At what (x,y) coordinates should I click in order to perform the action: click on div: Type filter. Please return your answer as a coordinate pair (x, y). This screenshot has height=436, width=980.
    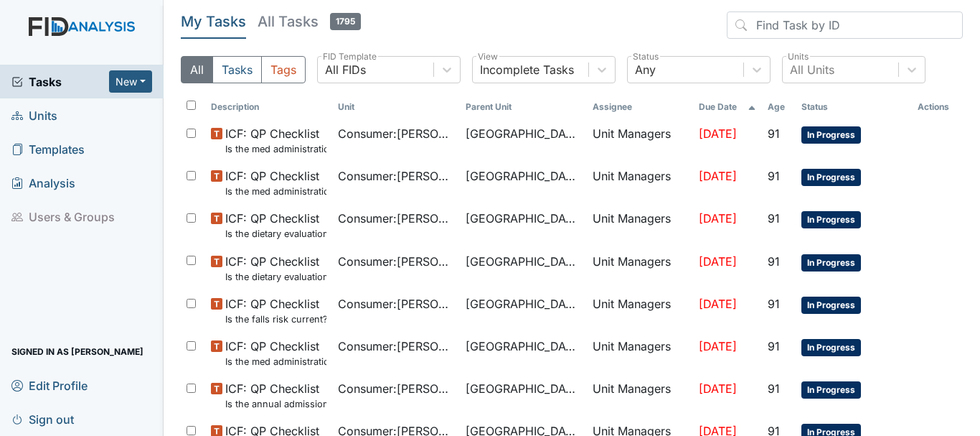
    Looking at the image, I should click on (243, 70).